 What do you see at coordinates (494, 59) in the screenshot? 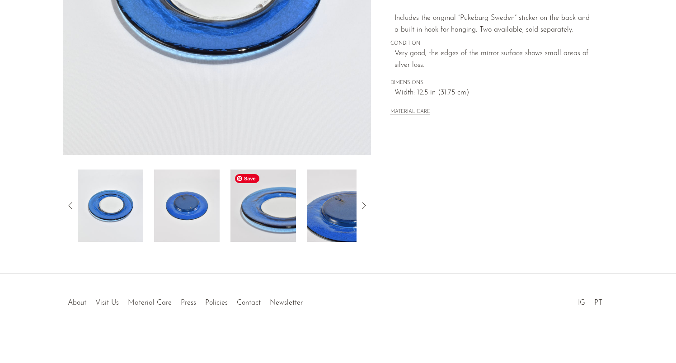
I see `span: Very good; the edges of the mirror surface shows small areas of silver loss.` at bounding box center [494, 59].